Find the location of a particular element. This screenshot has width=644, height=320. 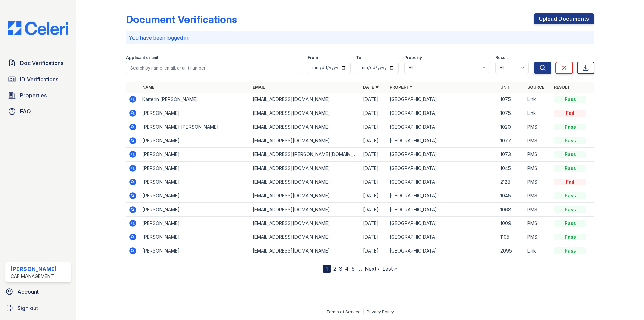

div: Document Verifications is located at coordinates (181, 19).